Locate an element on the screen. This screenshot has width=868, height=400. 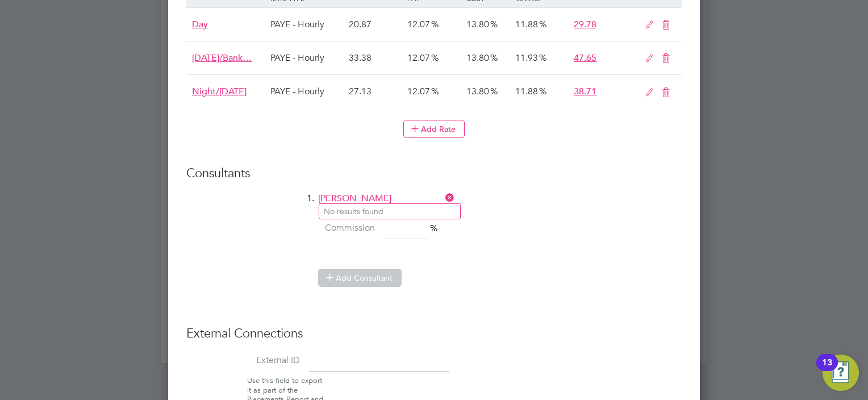
button: Add Rate is located at coordinates (434, 129).